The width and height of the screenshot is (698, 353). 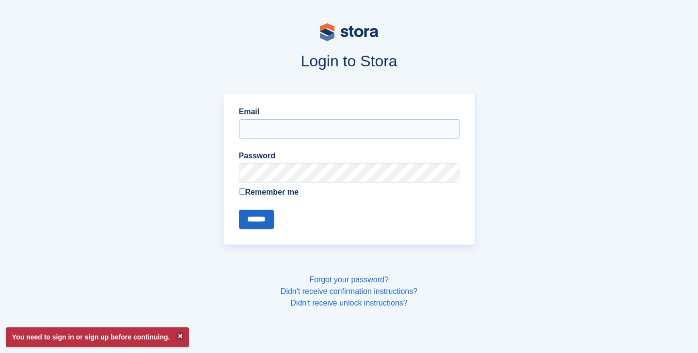 What do you see at coordinates (97, 337) in the screenshot?
I see `p: You need to sign in or sign up before continuing.` at bounding box center [97, 337].